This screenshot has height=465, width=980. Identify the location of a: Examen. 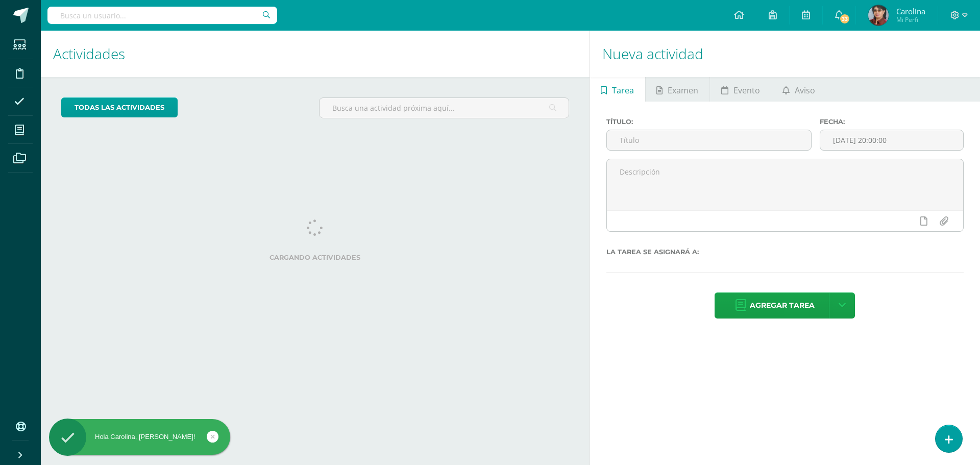
(677, 89).